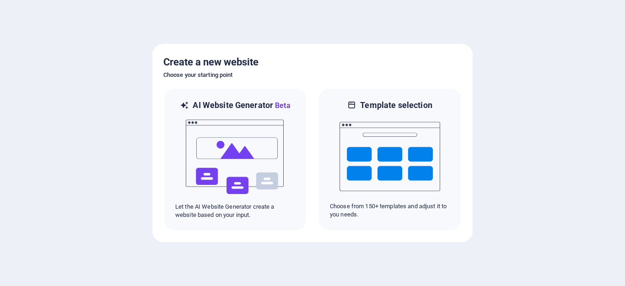  Describe the element at coordinates (312, 75) in the screenshot. I see `h6: Choose your starting point` at that location.